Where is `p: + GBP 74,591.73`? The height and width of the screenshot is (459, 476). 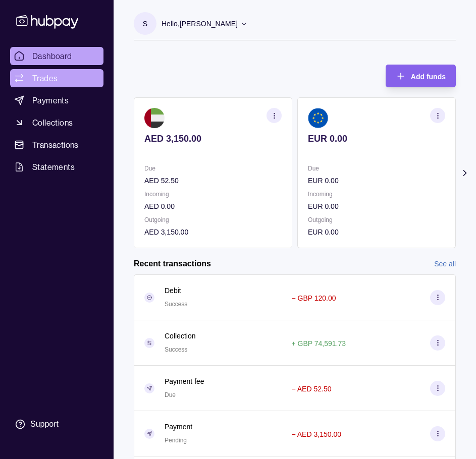 p: + GBP 74,591.73 is located at coordinates (318, 343).